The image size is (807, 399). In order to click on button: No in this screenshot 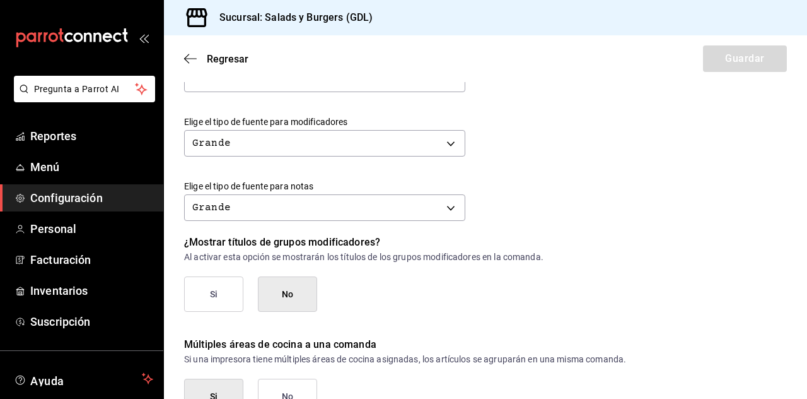, I will do `click(288, 294)`.